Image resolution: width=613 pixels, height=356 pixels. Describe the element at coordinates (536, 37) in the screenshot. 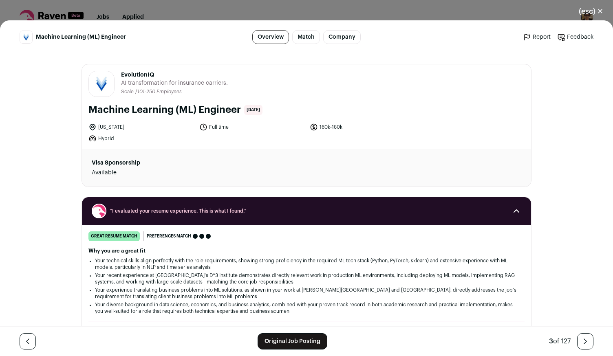

I see `a: Report` at that location.